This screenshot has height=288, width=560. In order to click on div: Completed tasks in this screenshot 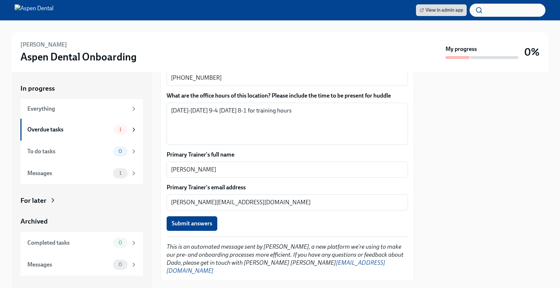, I will do `click(69, 243)`.